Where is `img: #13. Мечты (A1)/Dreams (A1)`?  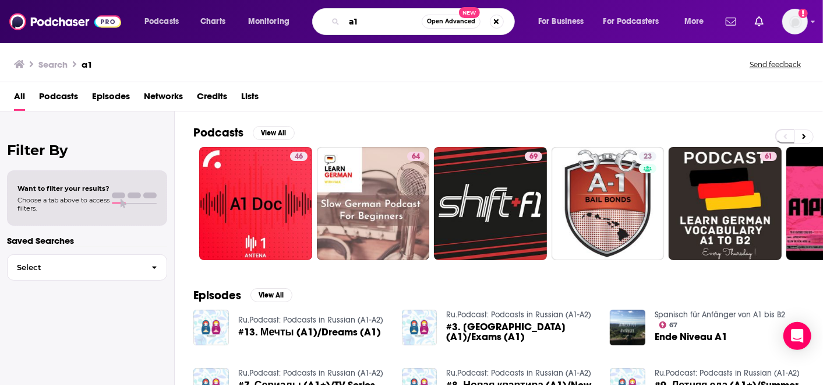
img: #13. Мечты (A1)/Dreams (A1) is located at coordinates (211, 327).